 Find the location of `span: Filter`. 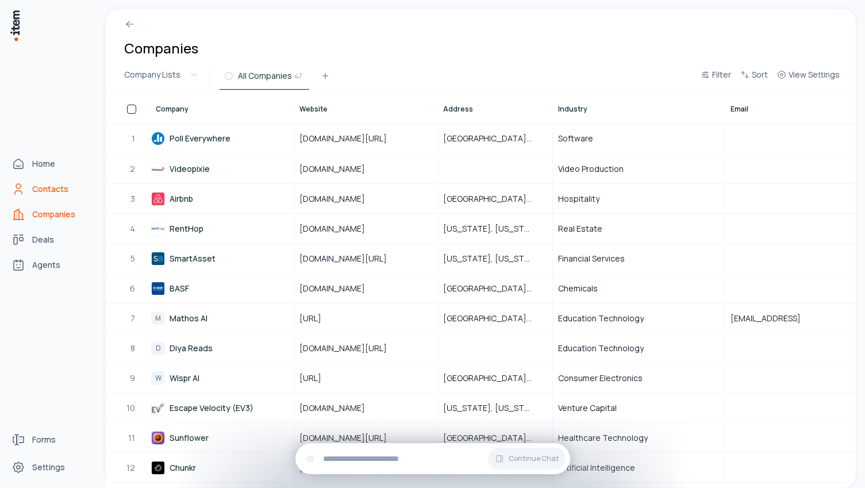

span: Filter is located at coordinates (721, 75).